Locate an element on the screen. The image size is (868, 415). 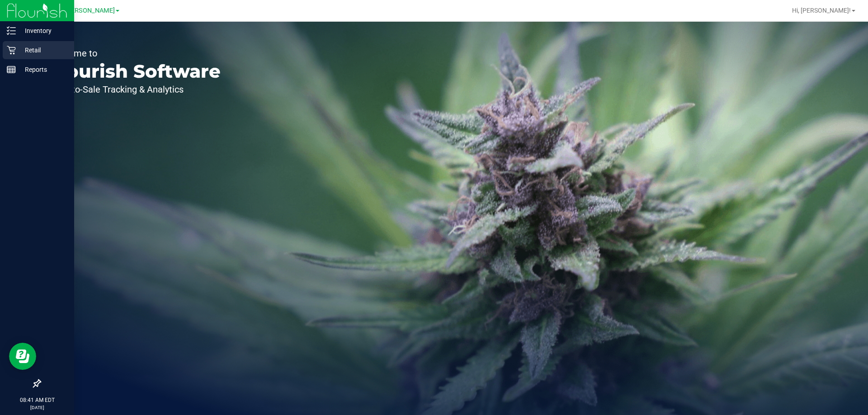
p: Reports is located at coordinates (43, 69).